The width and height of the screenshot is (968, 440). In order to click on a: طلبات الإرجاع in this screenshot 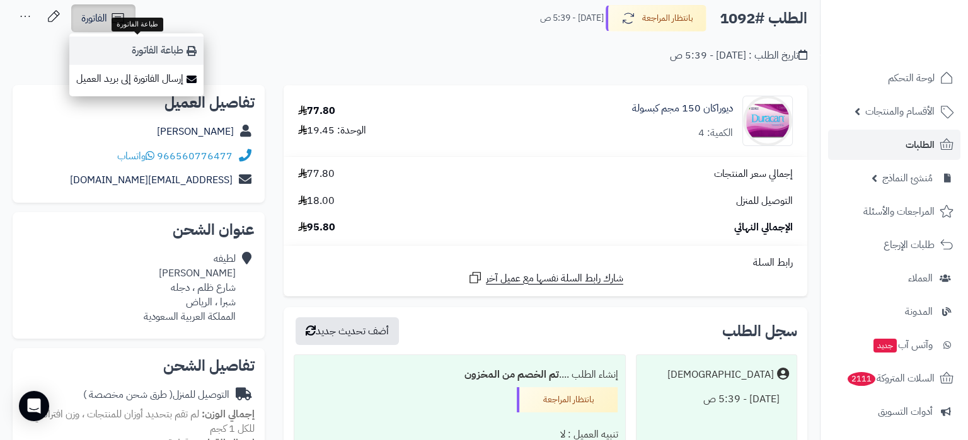, I will do `click(894, 245)`.